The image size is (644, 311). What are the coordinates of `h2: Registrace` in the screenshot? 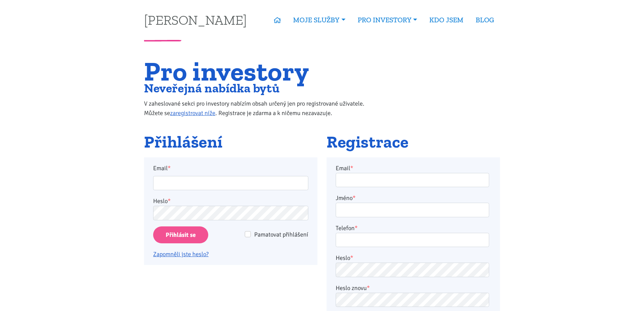 It's located at (413, 142).